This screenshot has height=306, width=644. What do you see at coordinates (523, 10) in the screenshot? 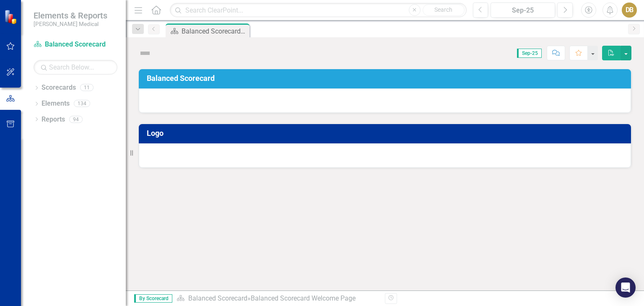
I see `button: Sep-25` at bounding box center [523, 10].